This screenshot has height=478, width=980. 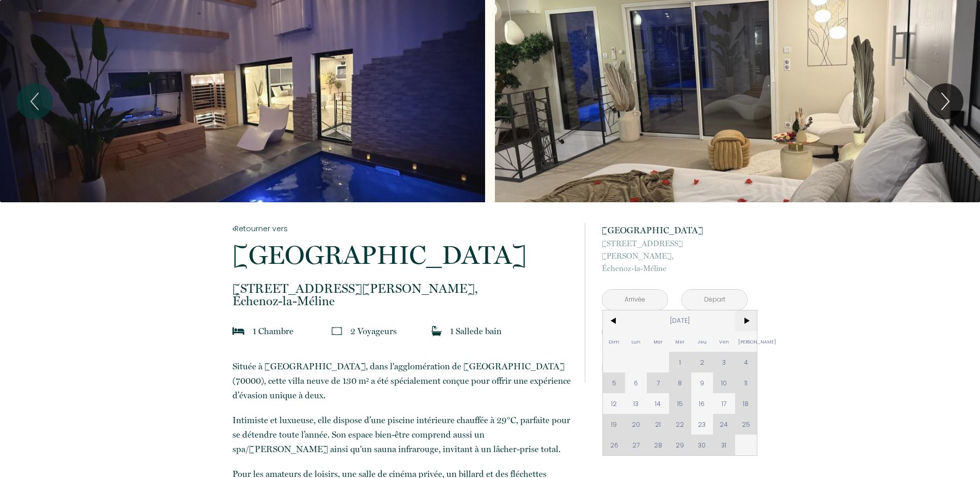 What do you see at coordinates (636, 383) in the screenshot?
I see `span: 6` at bounding box center [636, 383].